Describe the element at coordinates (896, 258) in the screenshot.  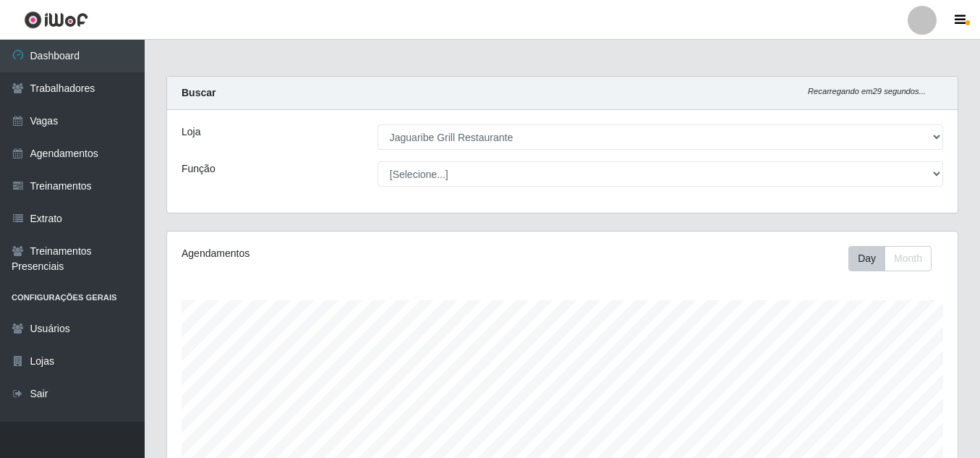
I see `div: Toolbar with button groups` at that location.